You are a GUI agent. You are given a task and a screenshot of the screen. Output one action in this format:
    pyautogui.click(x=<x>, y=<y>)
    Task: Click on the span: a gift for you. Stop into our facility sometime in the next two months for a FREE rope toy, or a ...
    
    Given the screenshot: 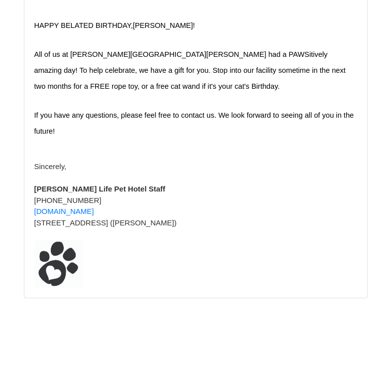 What is the action you would take?
    pyautogui.click(x=191, y=78)
    